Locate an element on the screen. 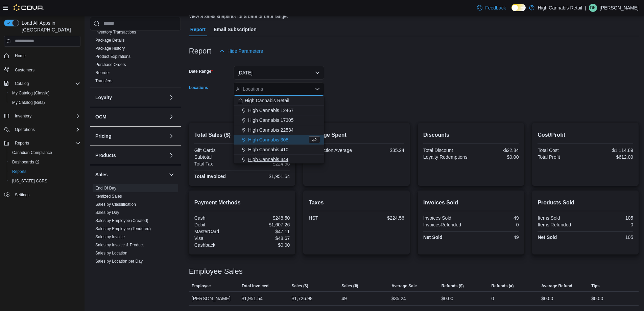 The height and width of the screenshot is (311, 644). span: Reports is located at coordinates (45, 172).